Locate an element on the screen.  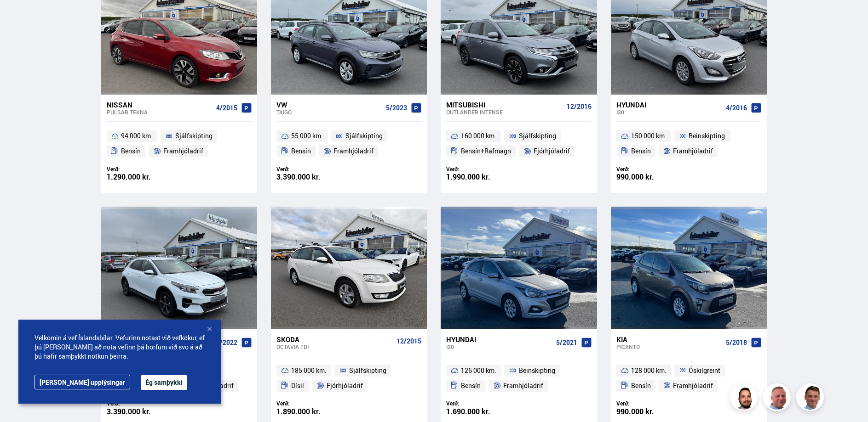
span: 12/2015 is located at coordinates (409, 341).